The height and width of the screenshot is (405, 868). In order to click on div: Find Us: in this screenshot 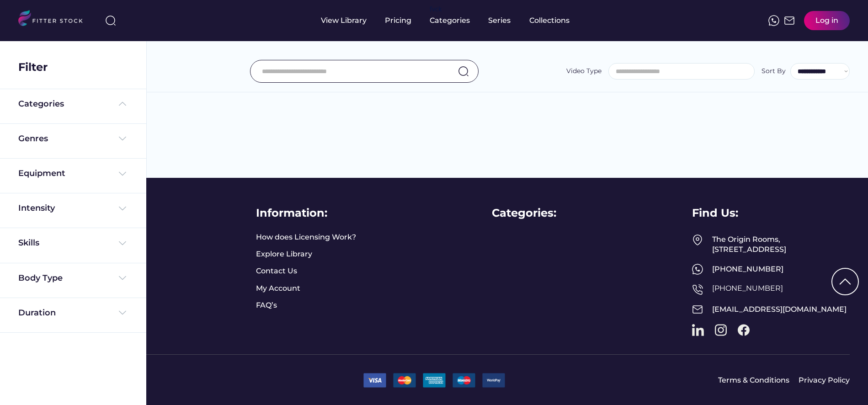, I will do `click(714, 213)`.